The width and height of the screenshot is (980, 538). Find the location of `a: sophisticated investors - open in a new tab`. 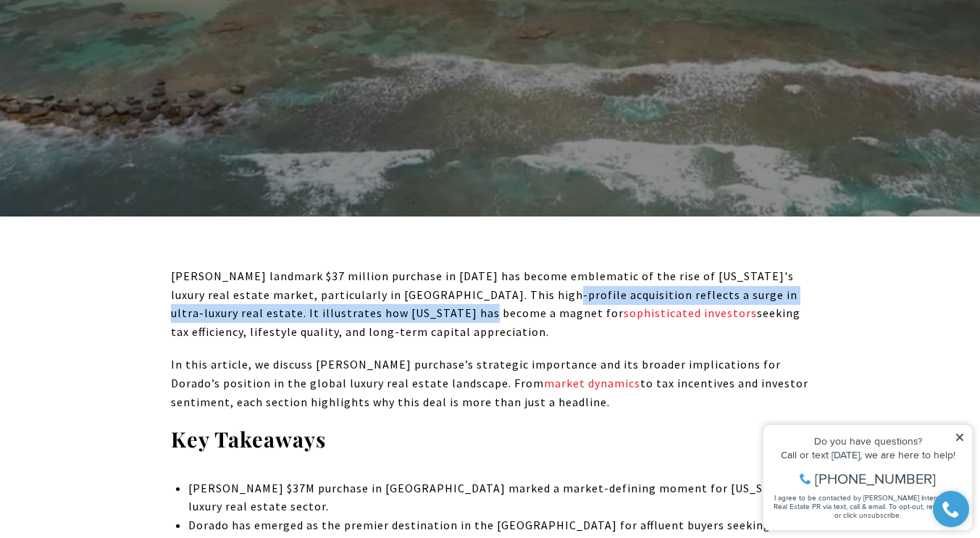

a: sophisticated investors - open in a new tab is located at coordinates (690, 313).